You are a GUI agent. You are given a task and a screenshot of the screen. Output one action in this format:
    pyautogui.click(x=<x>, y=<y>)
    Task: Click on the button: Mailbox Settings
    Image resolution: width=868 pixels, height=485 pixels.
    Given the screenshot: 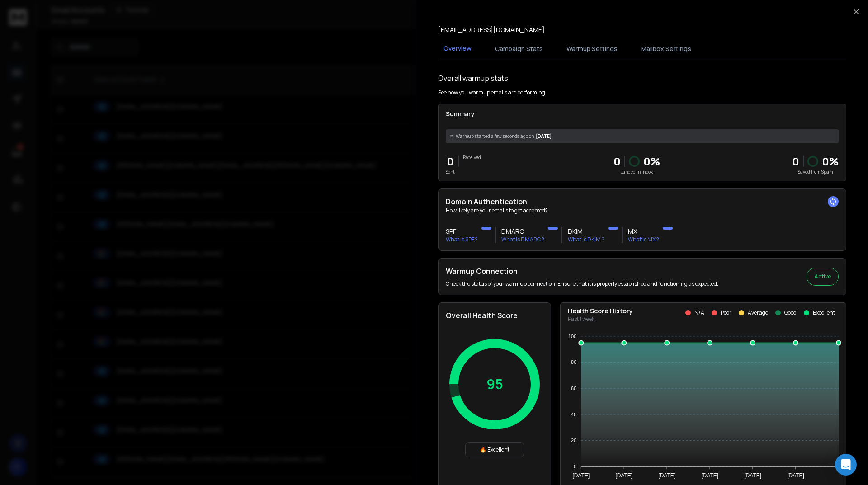 What is the action you would take?
    pyautogui.click(x=666, y=49)
    